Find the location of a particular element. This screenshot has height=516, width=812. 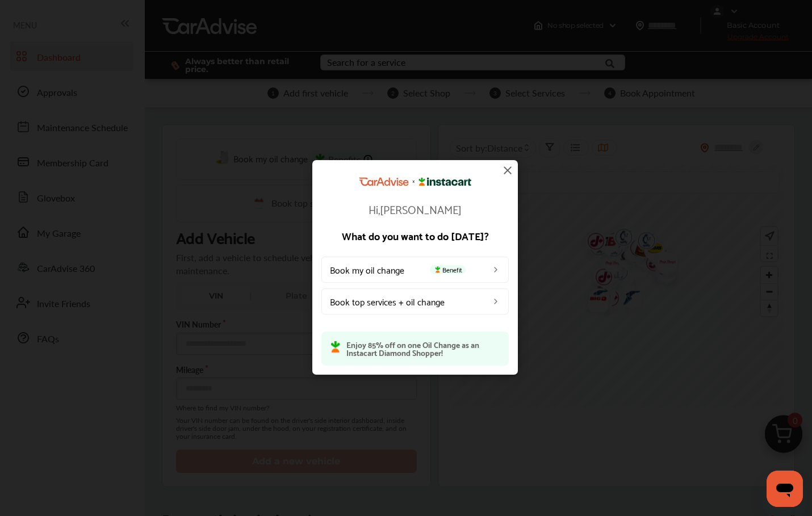

p: Enjoy 85% off on one Oil Change as an Instacart Diamond Shopper! is located at coordinates (423, 348).